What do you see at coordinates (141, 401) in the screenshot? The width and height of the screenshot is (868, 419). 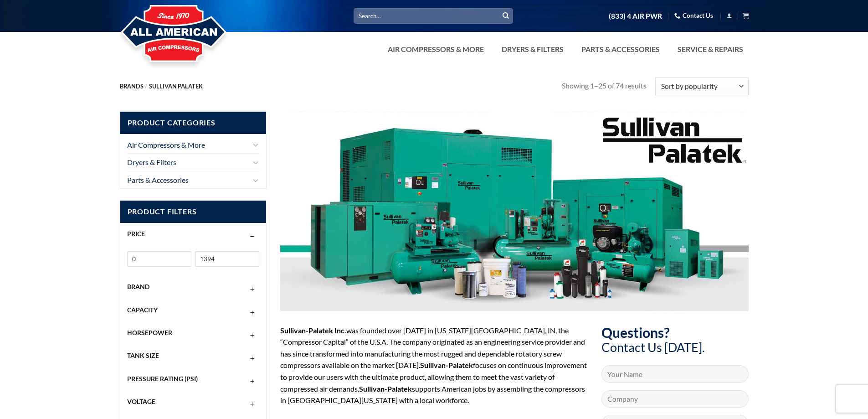 I see `span: Voltage` at bounding box center [141, 401].